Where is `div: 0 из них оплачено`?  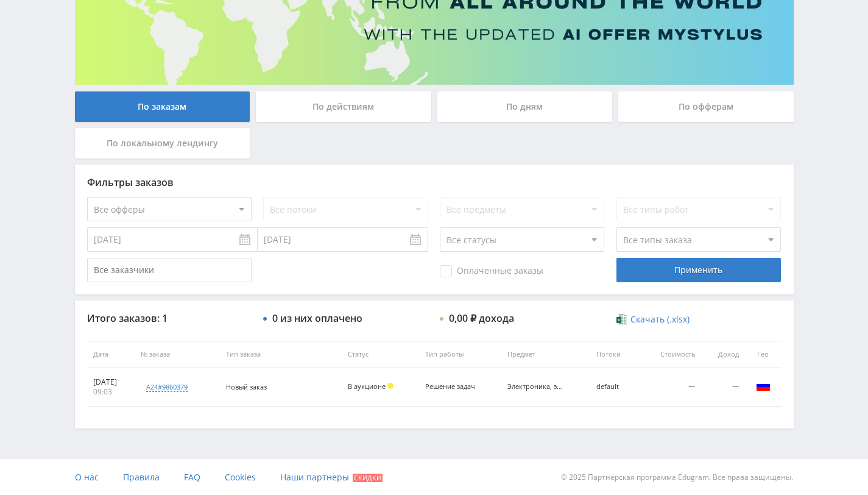 div: 0 из них оплачено is located at coordinates (317, 318).